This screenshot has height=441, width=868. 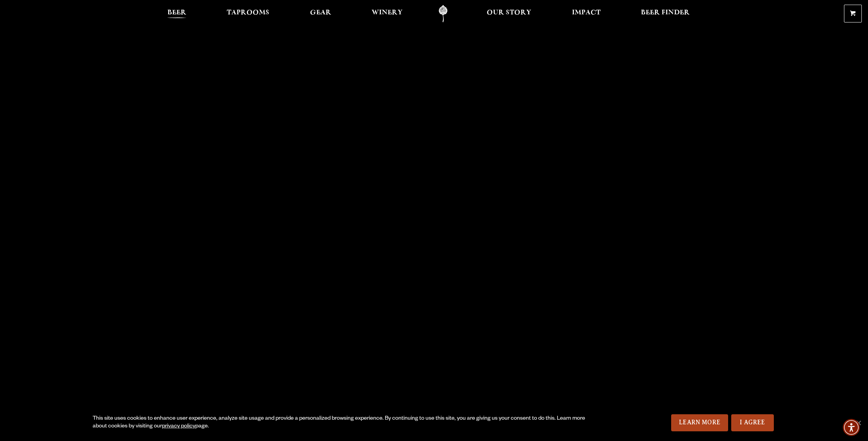 What do you see at coordinates (665, 13) in the screenshot?
I see `a: Beer Finder` at bounding box center [665, 13].